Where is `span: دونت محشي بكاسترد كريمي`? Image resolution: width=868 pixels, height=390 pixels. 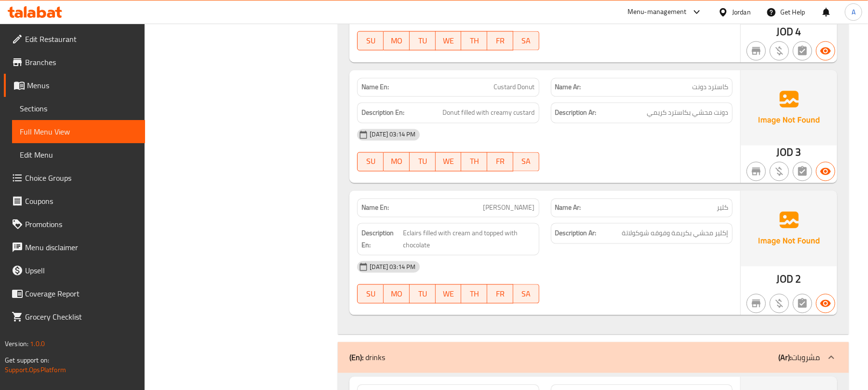
span: دونت محشي بكاسترد كريمي is located at coordinates (687, 112).